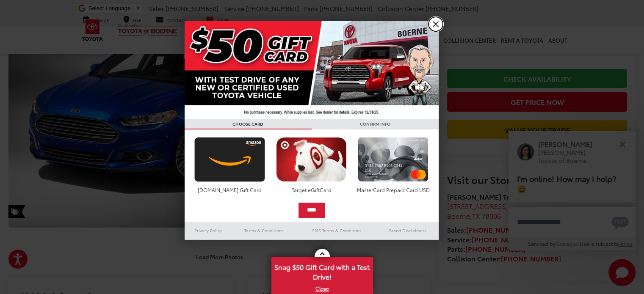 The image size is (644, 294). I want to click on a: Terms & Conditions, so click(264, 231).